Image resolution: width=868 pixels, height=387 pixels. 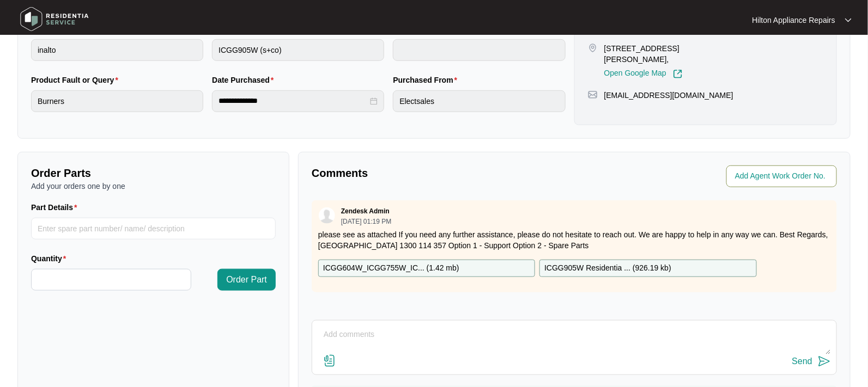 What do you see at coordinates (51, 258) in the screenshot?
I see `label: Quantity` at bounding box center [51, 258].